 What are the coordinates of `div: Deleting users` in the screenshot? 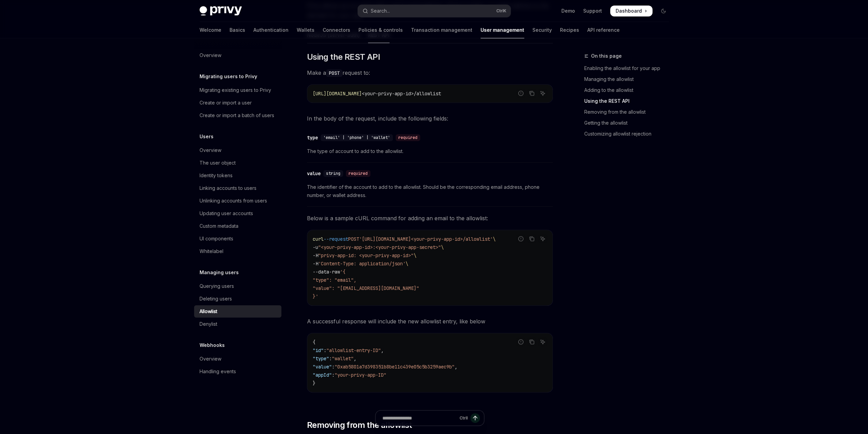 It's located at (216, 299).